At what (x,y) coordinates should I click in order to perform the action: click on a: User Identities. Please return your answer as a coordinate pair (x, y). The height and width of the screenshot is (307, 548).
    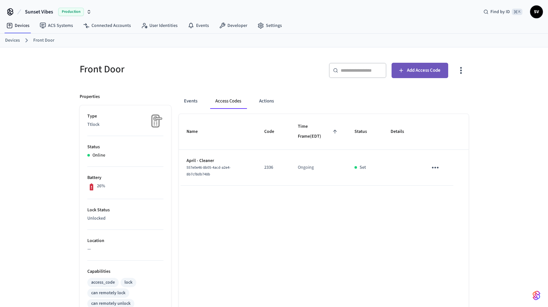
    Looking at the image, I should click on (159, 26).